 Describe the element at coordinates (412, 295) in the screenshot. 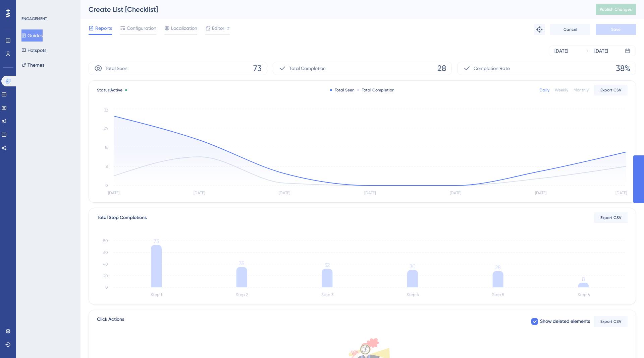

I see `tspan: Step 4` at that location.